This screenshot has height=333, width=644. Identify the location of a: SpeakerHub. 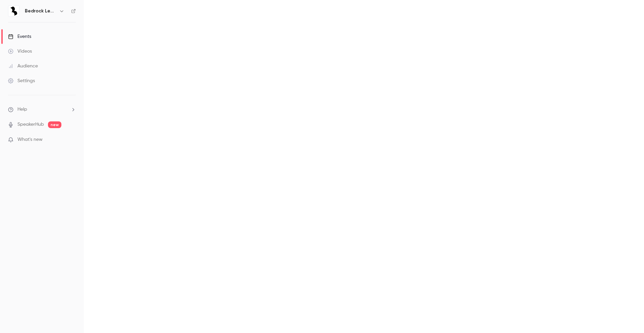
(30, 125).